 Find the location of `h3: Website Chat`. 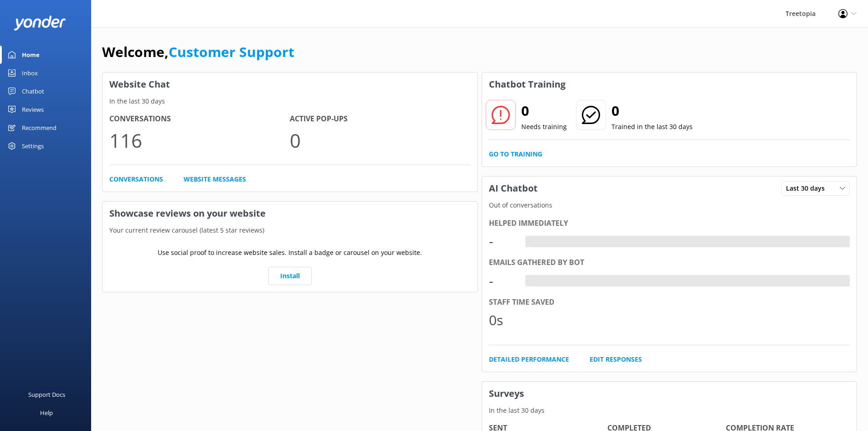

h3: Website Chat is located at coordinates (290, 84).